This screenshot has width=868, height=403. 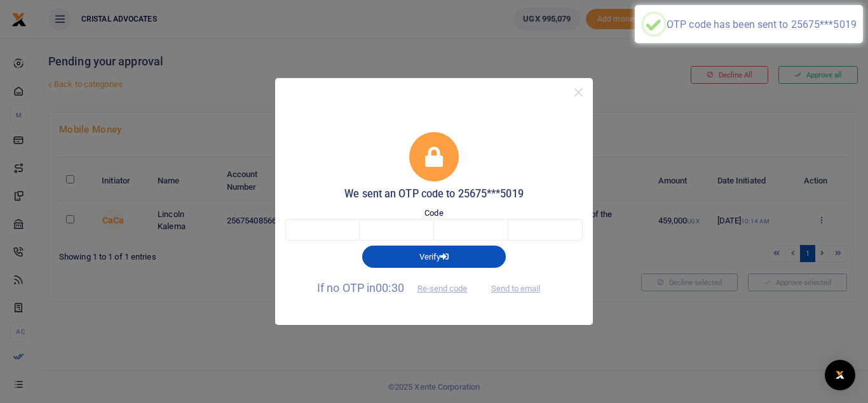 What do you see at coordinates (397, 288) in the screenshot?
I see `span: If no OTP in` at bounding box center [397, 288].